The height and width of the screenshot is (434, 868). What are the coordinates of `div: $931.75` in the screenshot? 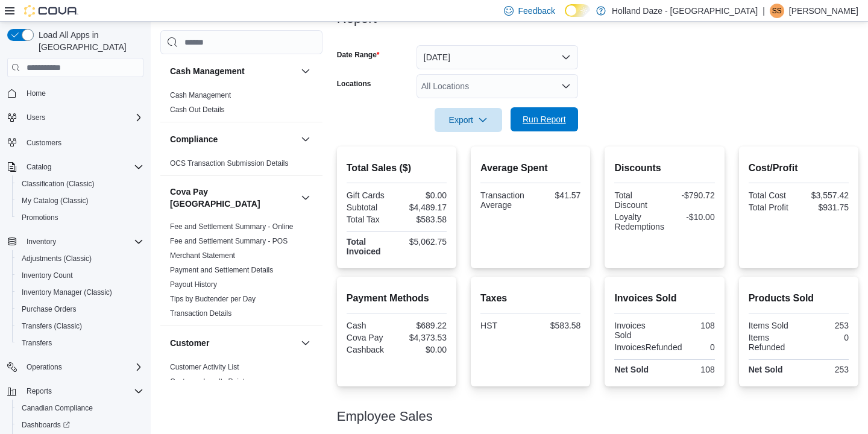 It's located at (825, 207).